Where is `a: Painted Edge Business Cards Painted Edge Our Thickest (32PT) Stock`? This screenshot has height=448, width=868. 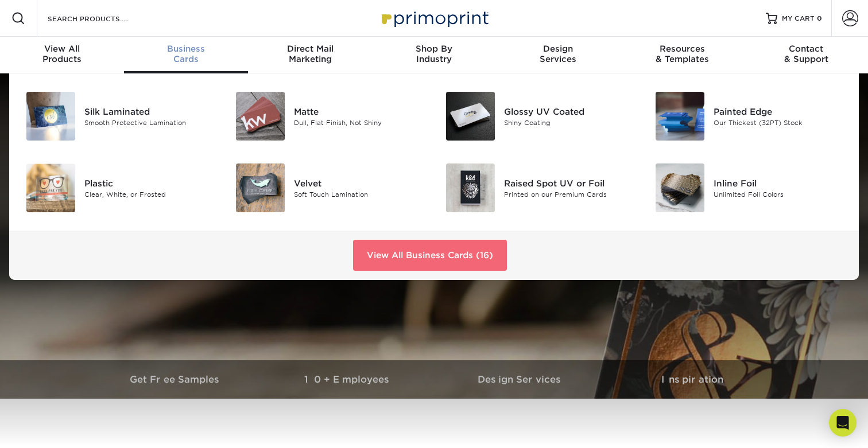 a: Painted Edge Business Cards Painted Edge Our Thickest (32PT) Stock is located at coordinates (749, 116).